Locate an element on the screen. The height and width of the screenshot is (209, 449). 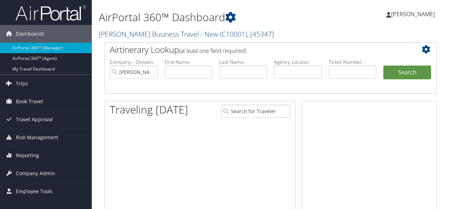
span: Risk Management is located at coordinates (37, 138).